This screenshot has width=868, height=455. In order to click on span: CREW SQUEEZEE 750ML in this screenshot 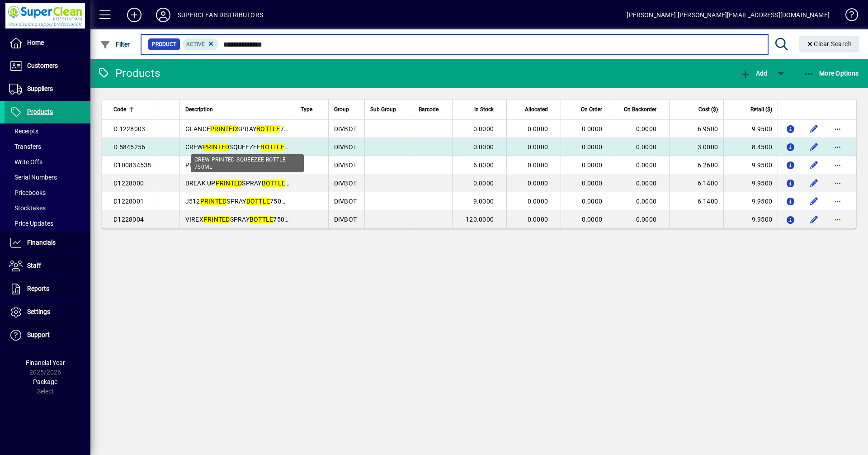, I will do `click(245, 147)`.